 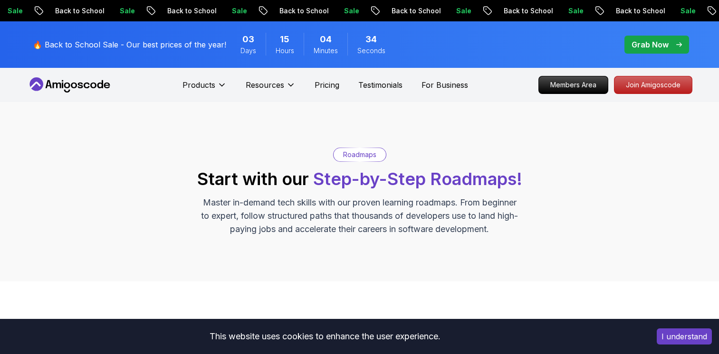 What do you see at coordinates (380, 85) in the screenshot?
I see `a: Testimonials` at bounding box center [380, 85].